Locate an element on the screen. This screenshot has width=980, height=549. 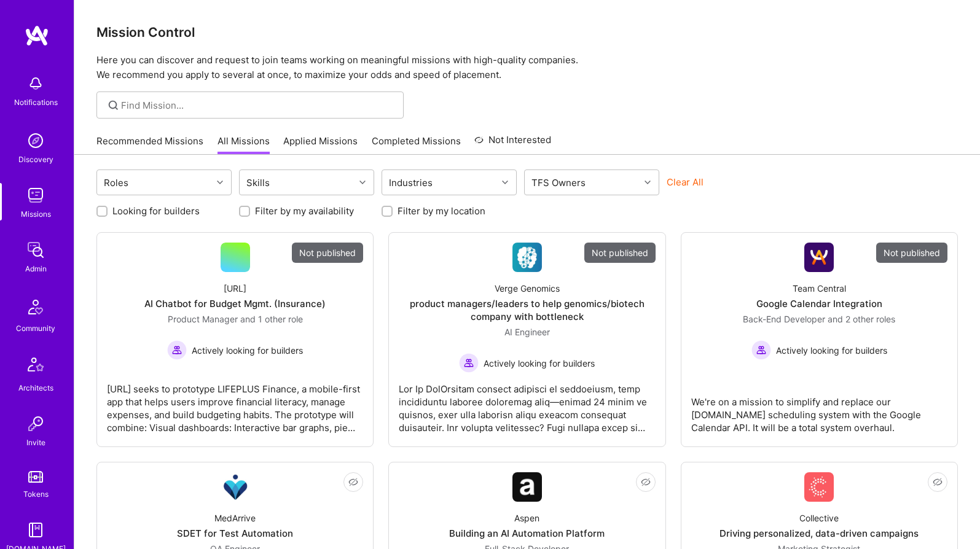
span: Product Manager is located at coordinates (203, 319).